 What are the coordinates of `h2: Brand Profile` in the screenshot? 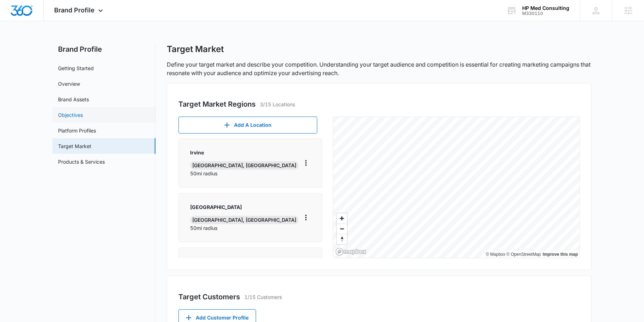 It's located at (104, 49).